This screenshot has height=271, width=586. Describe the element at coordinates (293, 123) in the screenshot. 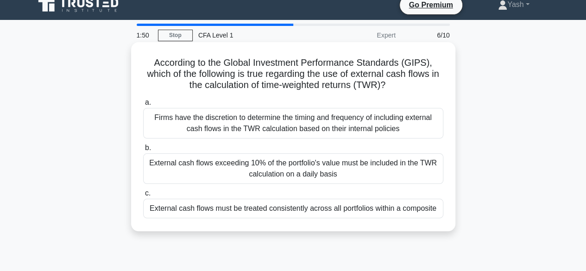

I see `div: Firms have the discretion to determine the timing and frequency of including external cash flows ...` at that location.